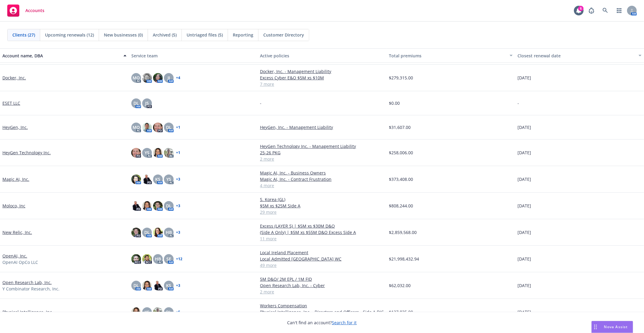 This screenshot has height=333, width=644. What do you see at coordinates (322, 285) in the screenshot?
I see `a: Open Research Lab, Inc. - Cyber` at bounding box center [322, 285].